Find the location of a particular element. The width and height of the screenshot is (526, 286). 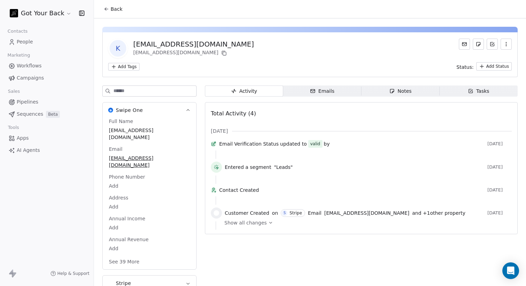

img: stripe.svg is located at coordinates (216, 213).